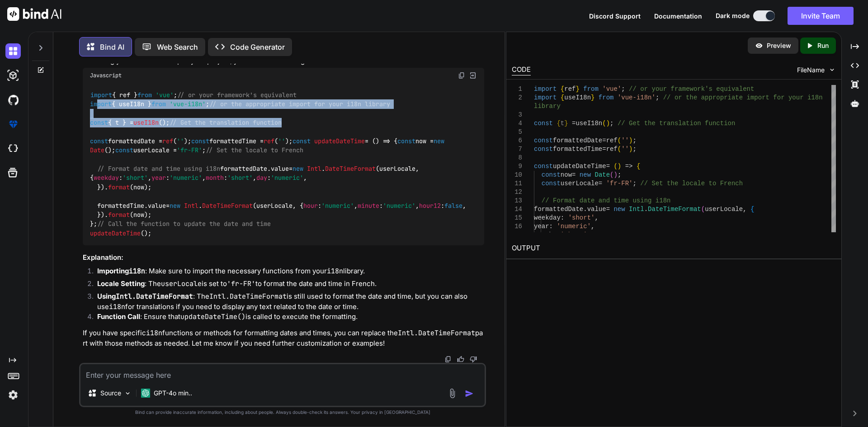  What do you see at coordinates (637, 97) in the screenshot?
I see `span: 'vue-i18n'` at bounding box center [637, 97].